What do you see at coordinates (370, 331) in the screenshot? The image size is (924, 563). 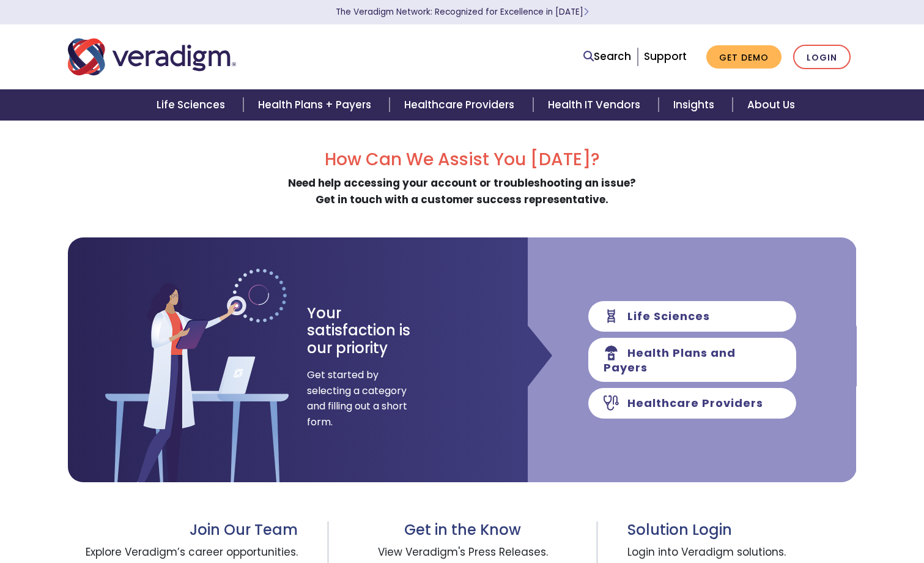 I see `h3: Your satisfaction is our priority` at bounding box center [370, 331].